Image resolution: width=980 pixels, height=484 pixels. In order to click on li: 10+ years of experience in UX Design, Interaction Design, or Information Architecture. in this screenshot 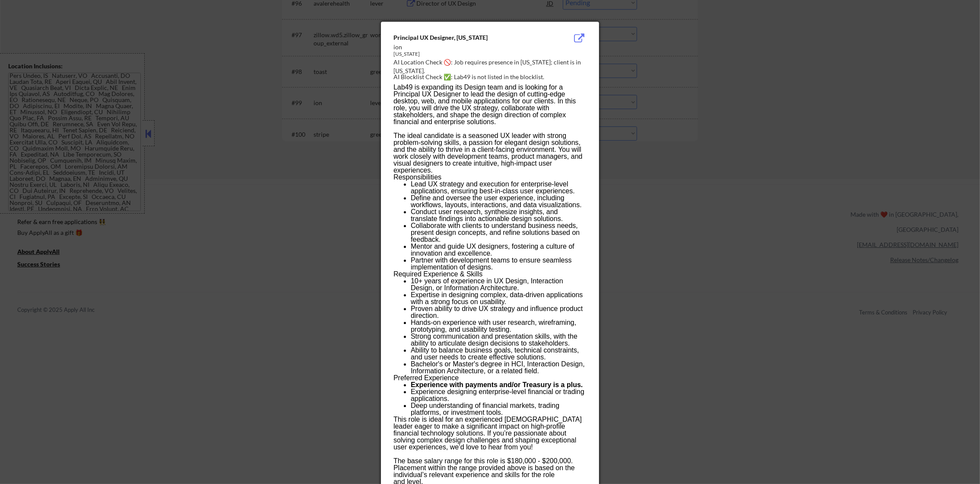, I will do `click(498, 284)`.